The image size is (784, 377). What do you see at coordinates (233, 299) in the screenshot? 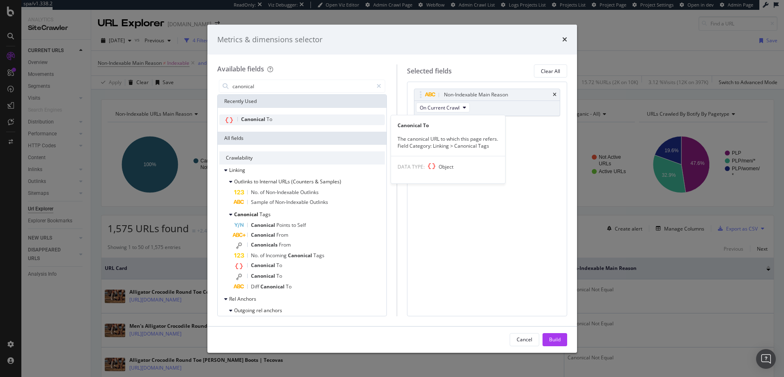
I see `span: Rel` at bounding box center [233, 299].